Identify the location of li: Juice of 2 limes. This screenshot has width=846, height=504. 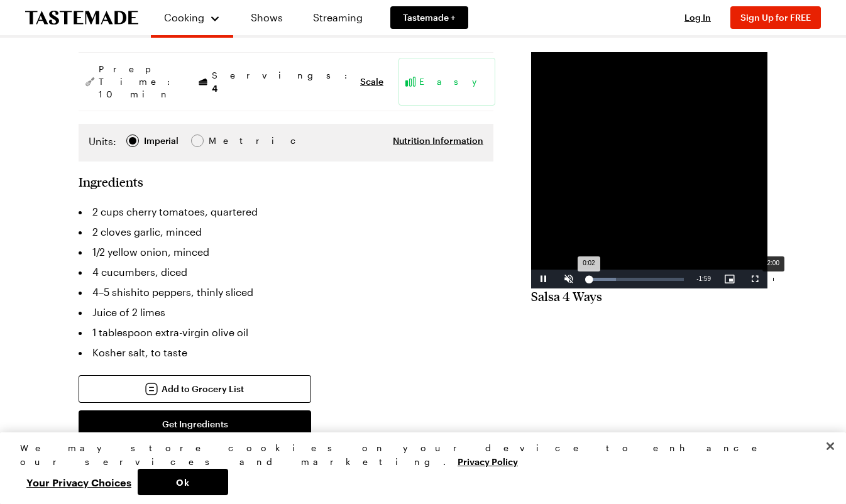
(286, 312).